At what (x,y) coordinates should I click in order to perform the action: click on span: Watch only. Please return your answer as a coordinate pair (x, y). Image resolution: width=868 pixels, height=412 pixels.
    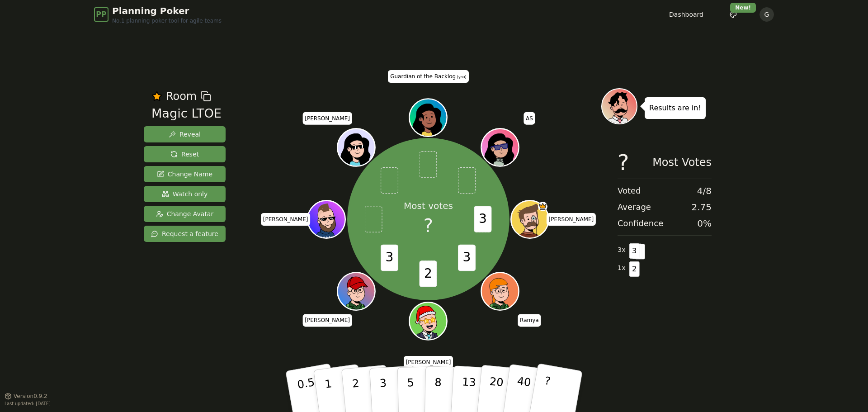
    Looking at the image, I should click on (185, 194).